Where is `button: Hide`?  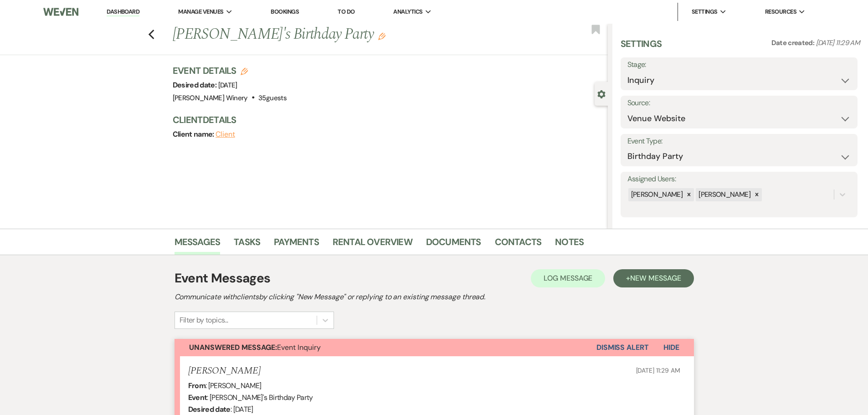 button: Hide is located at coordinates (671, 348).